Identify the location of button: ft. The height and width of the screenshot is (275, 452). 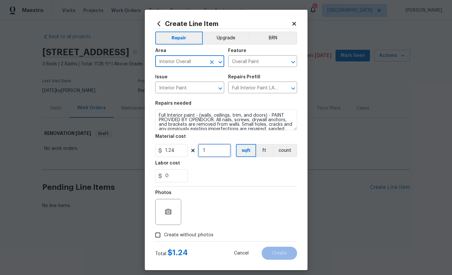
(264, 151).